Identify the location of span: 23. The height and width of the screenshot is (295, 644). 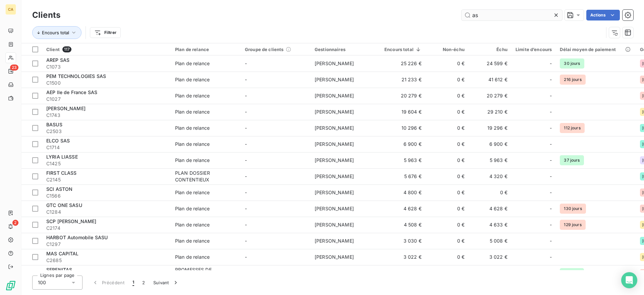
(14, 67).